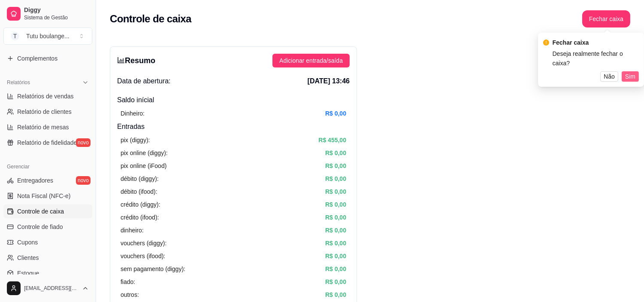 The width and height of the screenshot is (644, 302). What do you see at coordinates (136, 61) in the screenshot?
I see `h3: Resumo` at bounding box center [136, 61].